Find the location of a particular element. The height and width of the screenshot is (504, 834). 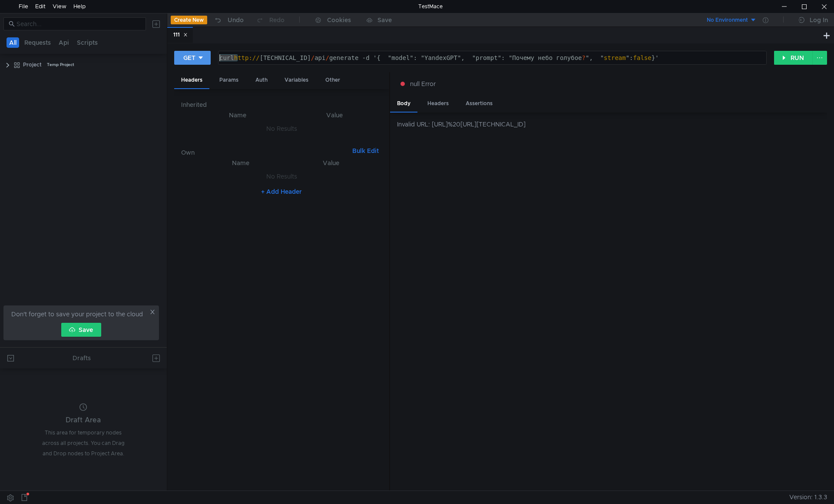

div: Auth is located at coordinates (261, 80).